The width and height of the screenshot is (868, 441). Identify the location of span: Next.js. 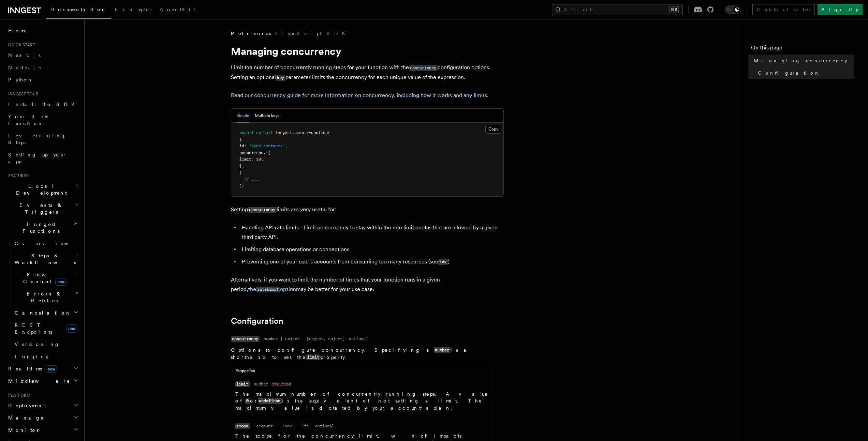
(24, 55).